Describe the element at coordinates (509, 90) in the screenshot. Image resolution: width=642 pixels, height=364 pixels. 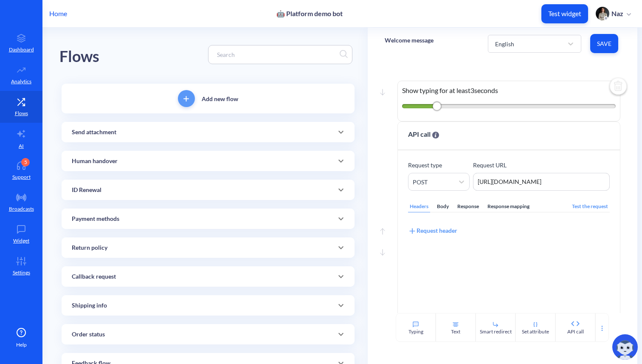
I see `p: Show typing for at least 3 seconds` at that location.